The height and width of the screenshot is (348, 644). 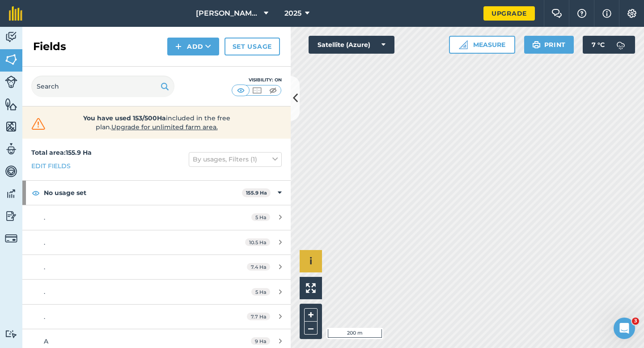 I want to click on a: .7.7 Ha, so click(x=157, y=317).